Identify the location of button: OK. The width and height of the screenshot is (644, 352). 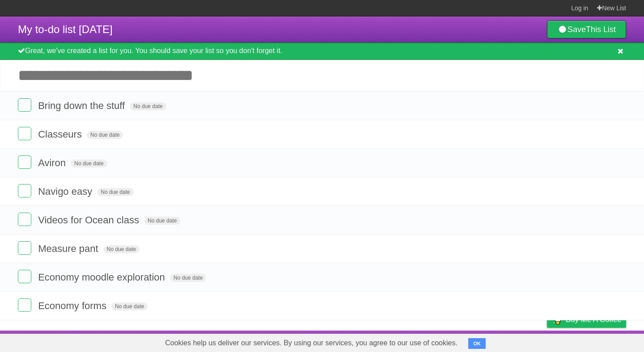
(477, 343).